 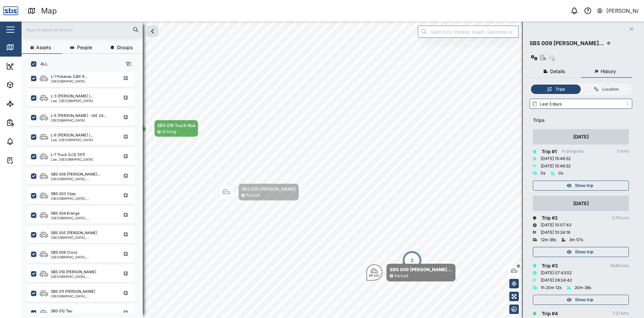 I want to click on input: Search by People, Asset, Geozone or Place, so click(x=468, y=31).